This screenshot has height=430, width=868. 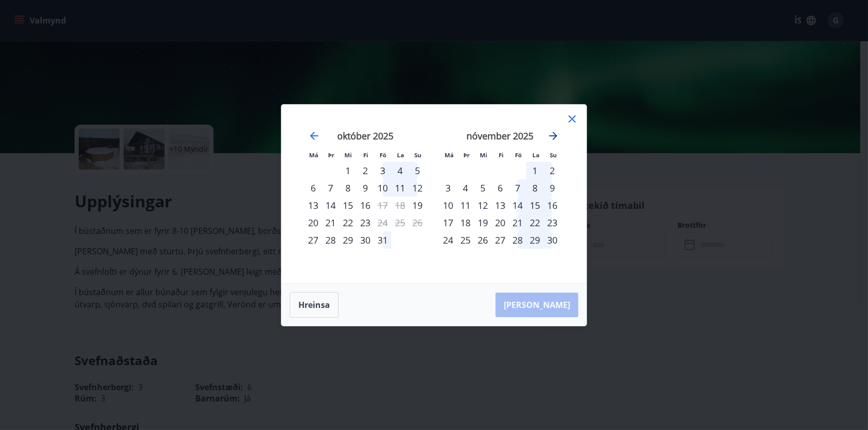 I want to click on div: 25, so click(x=466, y=240).